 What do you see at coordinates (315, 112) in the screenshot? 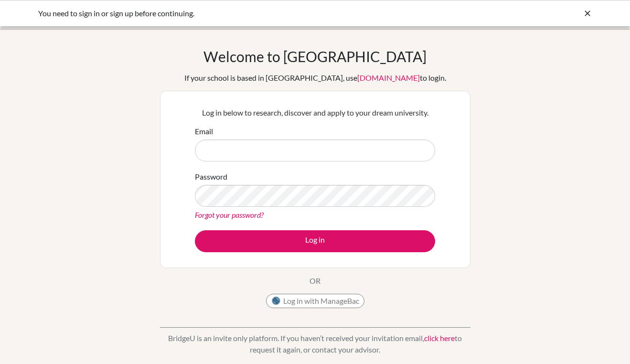
I see `p: Log in below to research, discover and apply to your dream university.` at bounding box center [315, 112].